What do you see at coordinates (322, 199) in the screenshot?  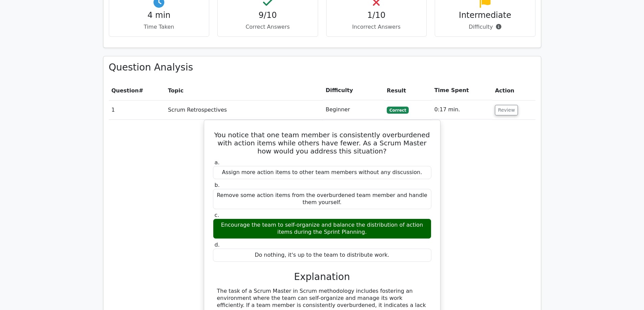 I see `div: Remove some action items from the overburdened team member and handle them yourself.` at bounding box center [322, 199].